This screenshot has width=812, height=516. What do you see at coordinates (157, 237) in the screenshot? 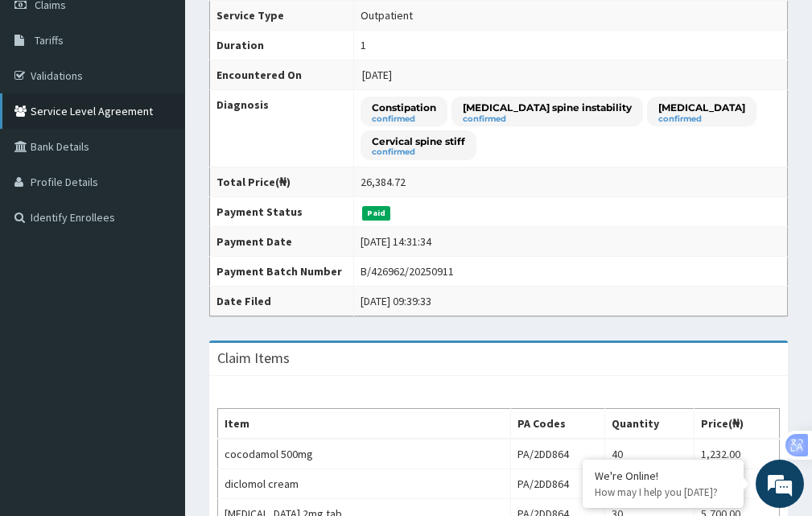
I see `span: We're online!` at bounding box center [157, 237].